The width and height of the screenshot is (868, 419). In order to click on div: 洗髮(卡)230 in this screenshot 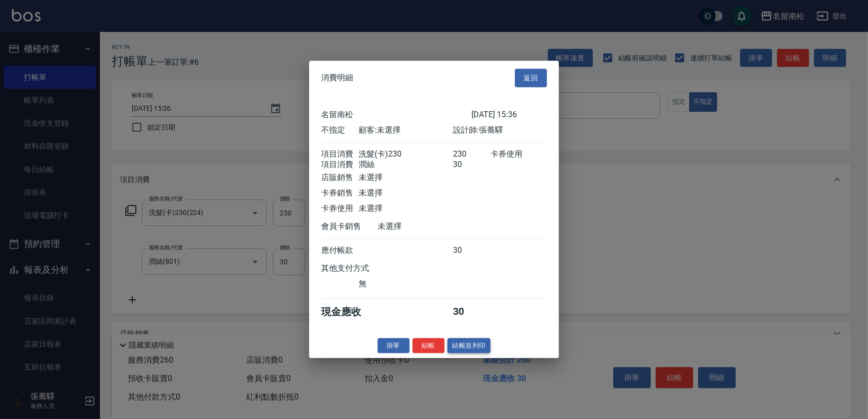, I will do `click(405, 154)`.